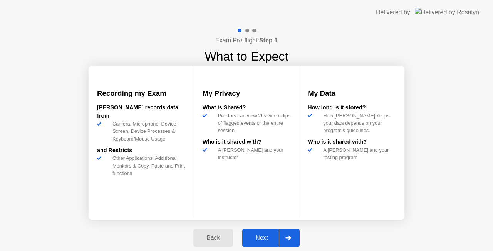 The width and height of the screenshot is (493, 251). I want to click on img: Delivered by Rosalyn, so click(447, 12).